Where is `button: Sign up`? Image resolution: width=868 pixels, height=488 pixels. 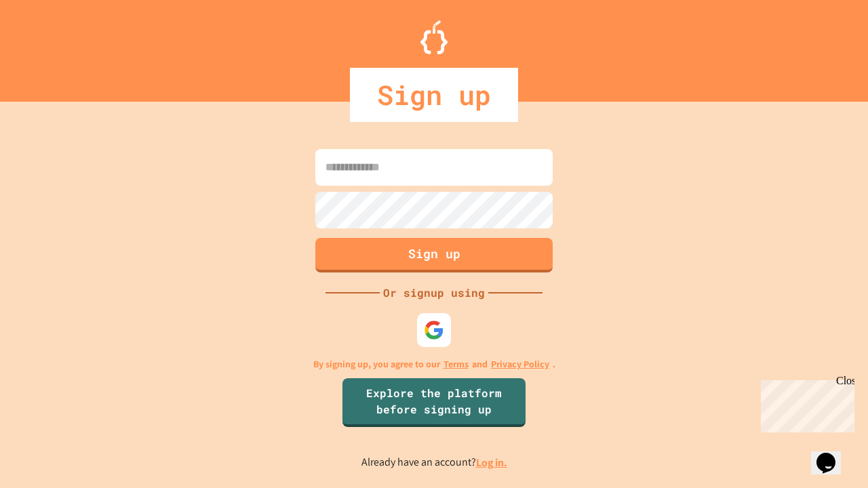
button: Sign up is located at coordinates (434, 255).